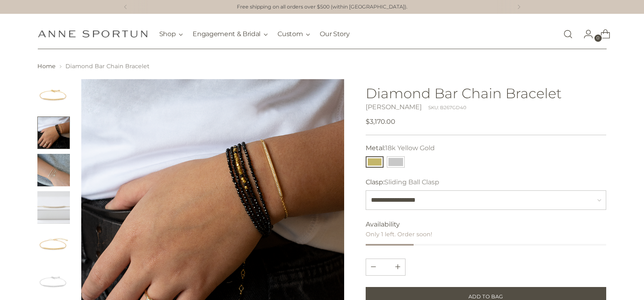 Image resolution: width=644 pixels, height=300 pixels. Describe the element at coordinates (402, 182) in the screenshot. I see `label: Clasp:` at that location.